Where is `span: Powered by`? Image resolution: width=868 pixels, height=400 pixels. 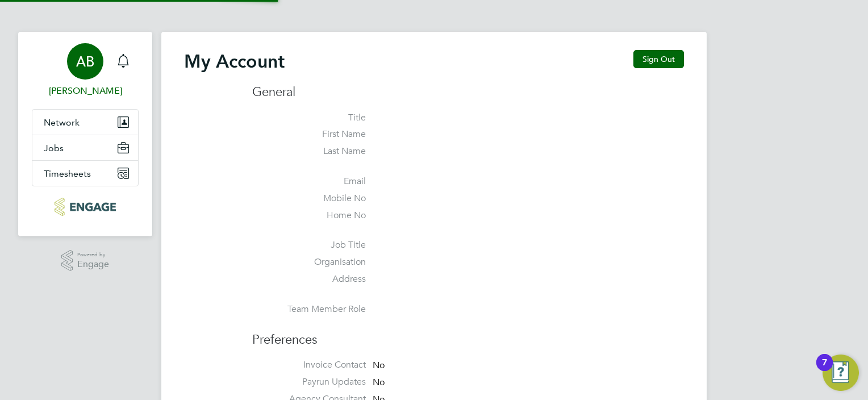
span: Powered by is located at coordinates (93, 254).